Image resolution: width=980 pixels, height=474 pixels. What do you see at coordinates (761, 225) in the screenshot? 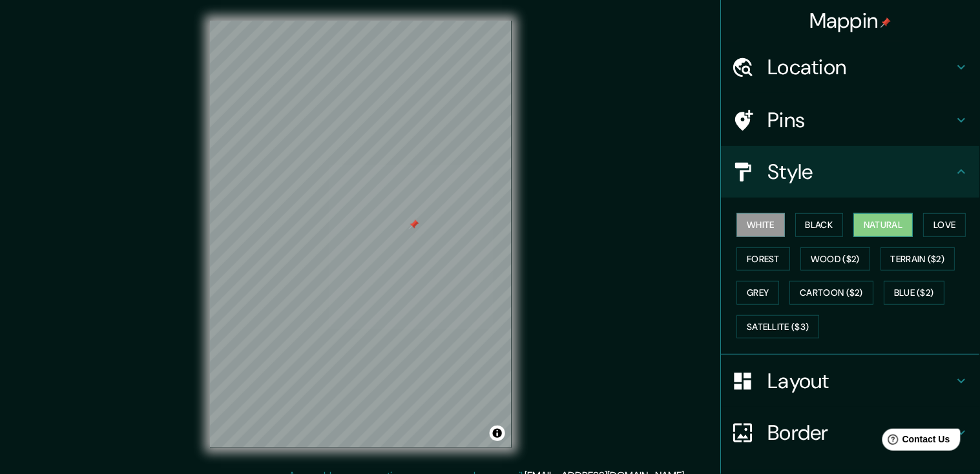
I see `button: White` at bounding box center [761, 225].